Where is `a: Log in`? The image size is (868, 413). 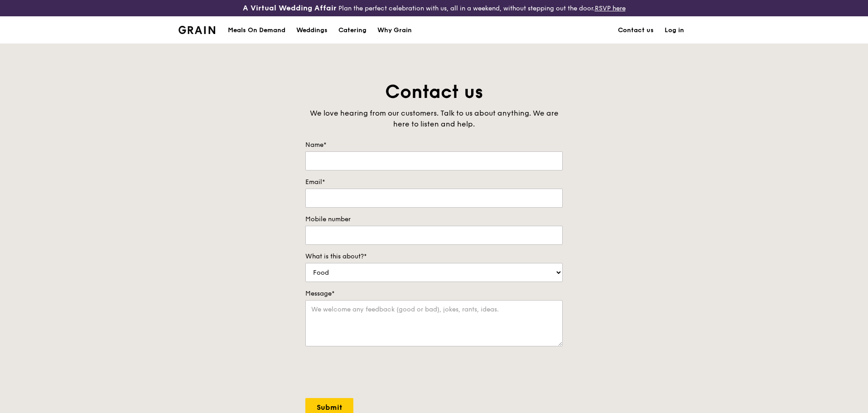 a: Log in is located at coordinates (674, 31).